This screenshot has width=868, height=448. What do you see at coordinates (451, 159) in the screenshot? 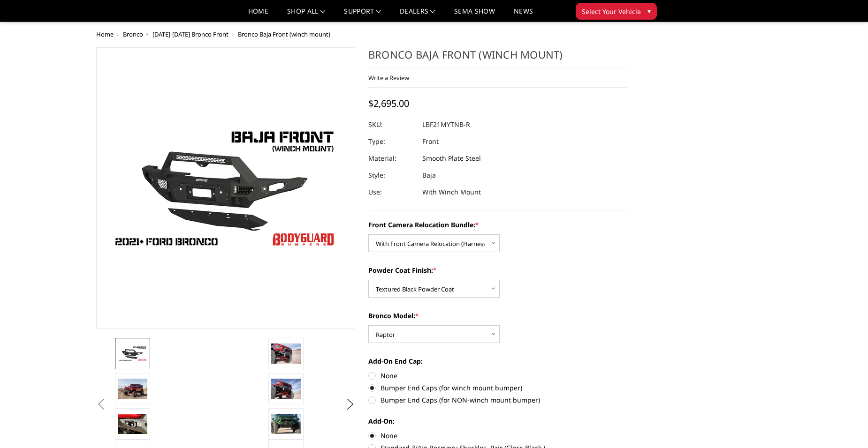
I see `dd: Smooth Plate Steel` at bounding box center [451, 159].